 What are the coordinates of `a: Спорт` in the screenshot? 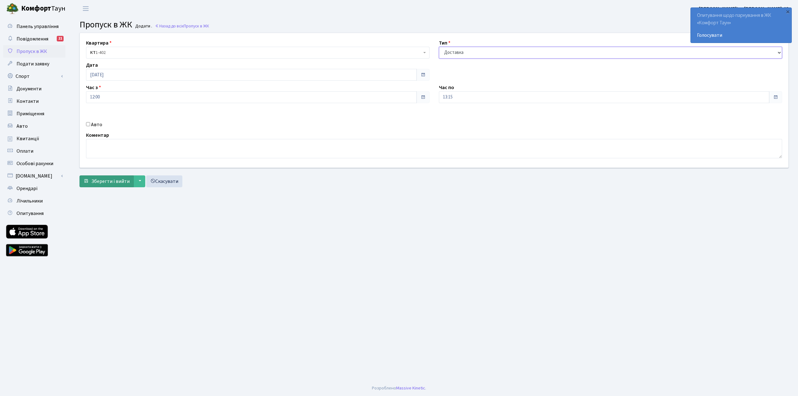 It's located at (34, 76).